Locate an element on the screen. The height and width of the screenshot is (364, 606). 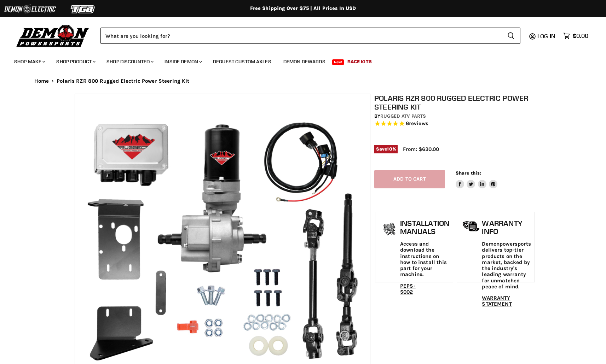
a: Home is located at coordinates (42, 81).